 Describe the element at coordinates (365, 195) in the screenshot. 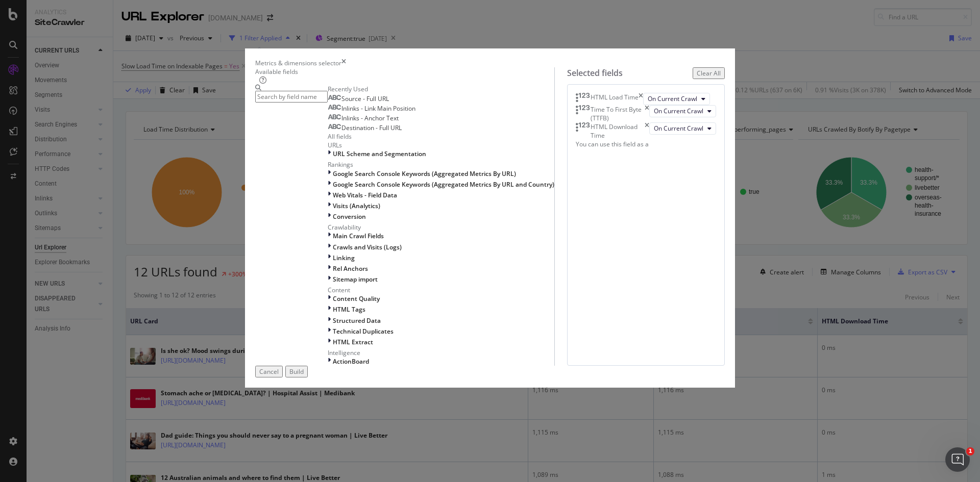

I see `span: Web Vitals - Field Data` at that location.